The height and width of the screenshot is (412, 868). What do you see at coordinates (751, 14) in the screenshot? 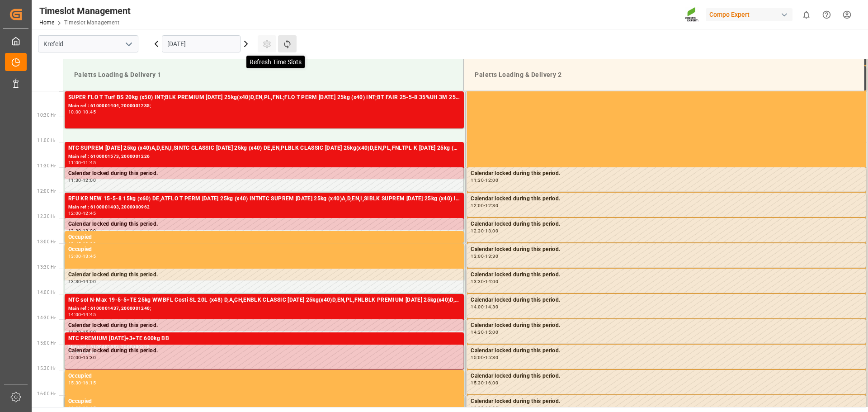
I see `button: Compo Expert` at bounding box center [751, 14].